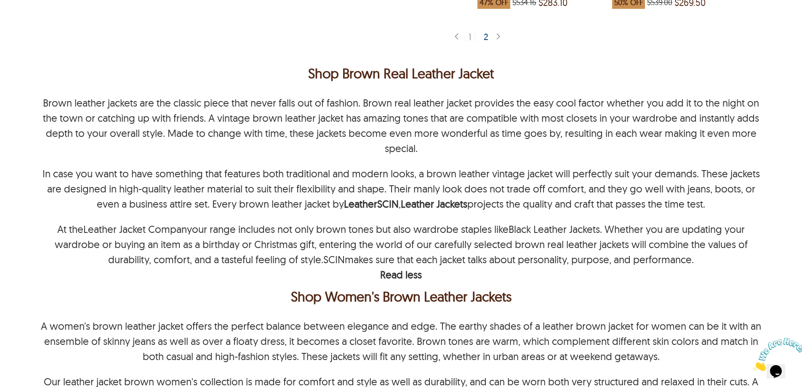  What do you see at coordinates (401, 73) in the screenshot?
I see `h1: Shop Brown Real Leather Jacket` at bounding box center [401, 73].